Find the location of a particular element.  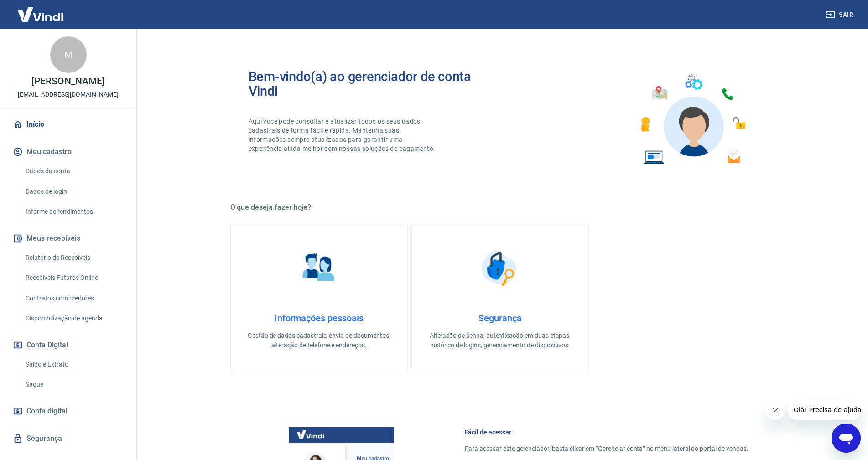

p: Gestão de dados cadastrais, envio de documentos, alteração de telefone e endereços. is located at coordinates (319, 341).